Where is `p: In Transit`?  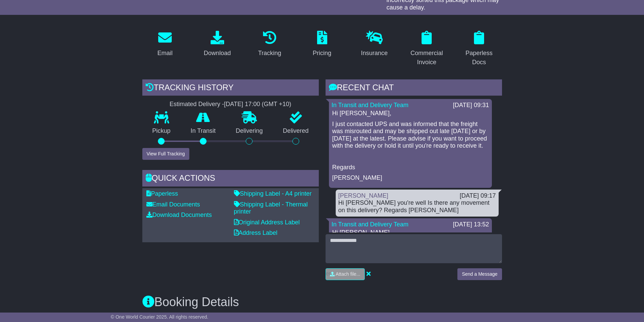 p: In Transit is located at coordinates (203, 131).